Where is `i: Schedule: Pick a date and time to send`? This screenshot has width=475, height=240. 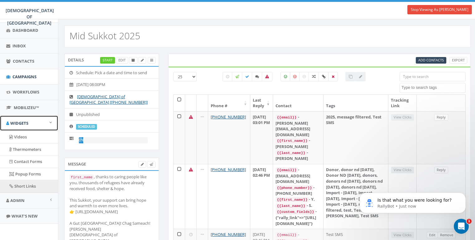
i: Schedule: Pick a date and time to send is located at coordinates (73, 73).